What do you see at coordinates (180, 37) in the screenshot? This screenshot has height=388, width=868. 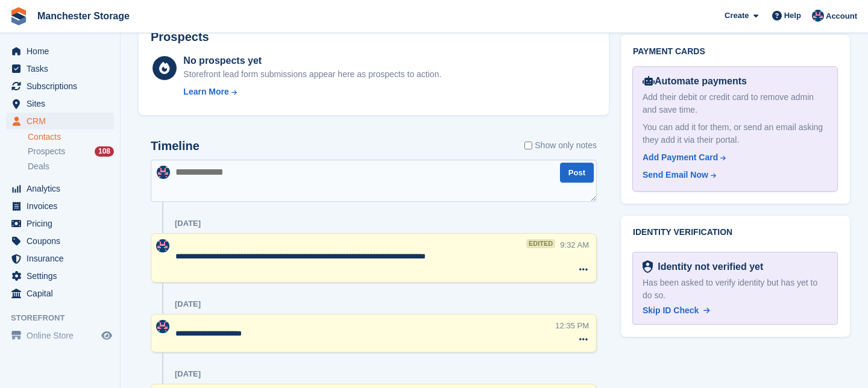 I see `h2: Prospects` at bounding box center [180, 37].